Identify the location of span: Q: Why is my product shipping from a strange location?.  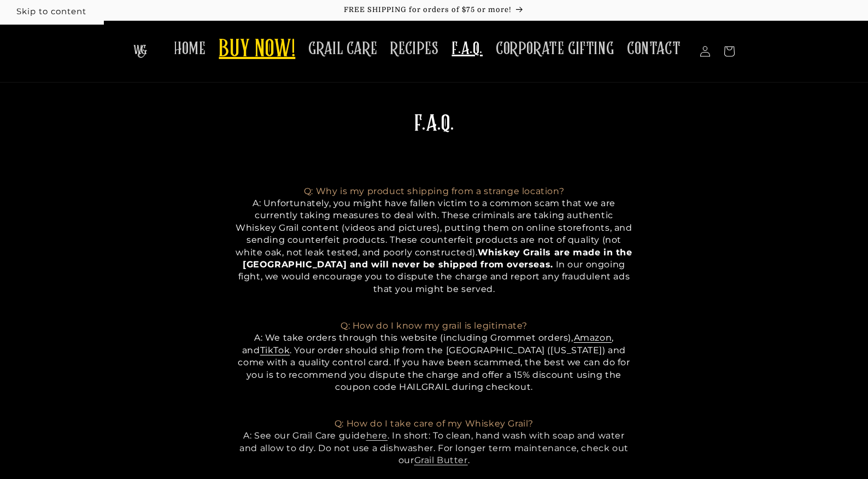
(408, 197).